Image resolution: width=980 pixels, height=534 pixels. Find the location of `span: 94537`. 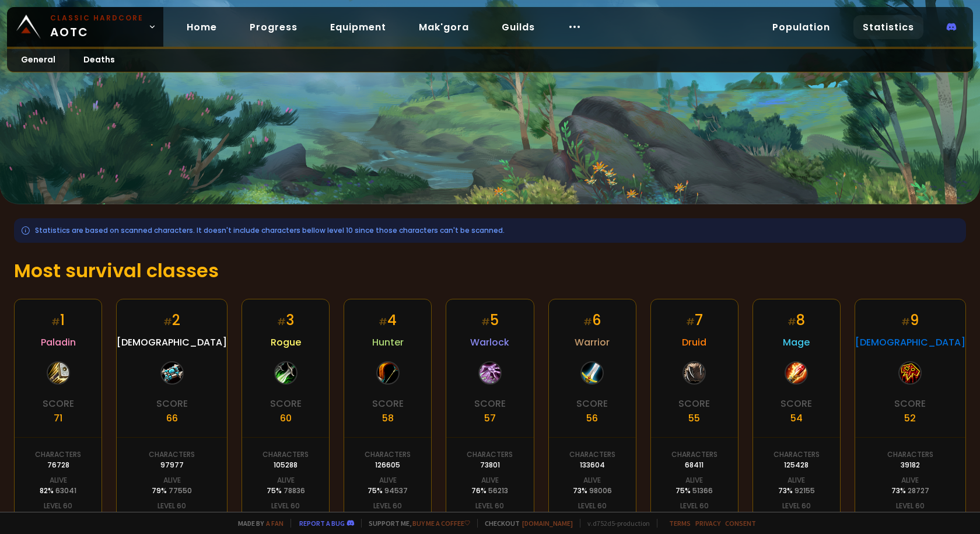

span: 94537 is located at coordinates (397, 490).